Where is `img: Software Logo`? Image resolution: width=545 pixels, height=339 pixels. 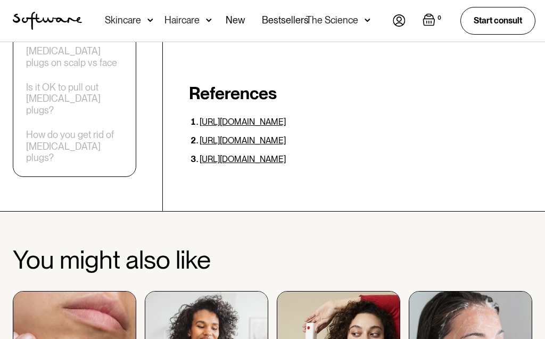 img: Software Logo is located at coordinates (47, 21).